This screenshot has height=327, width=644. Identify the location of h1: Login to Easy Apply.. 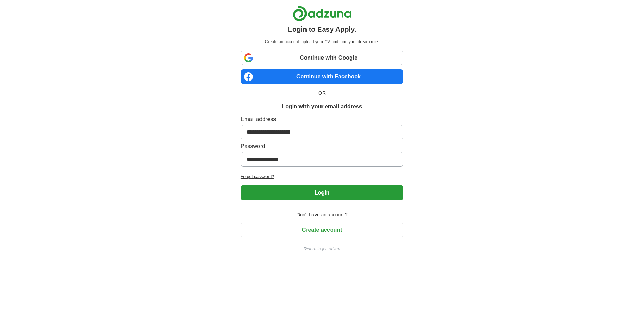
(322, 29).